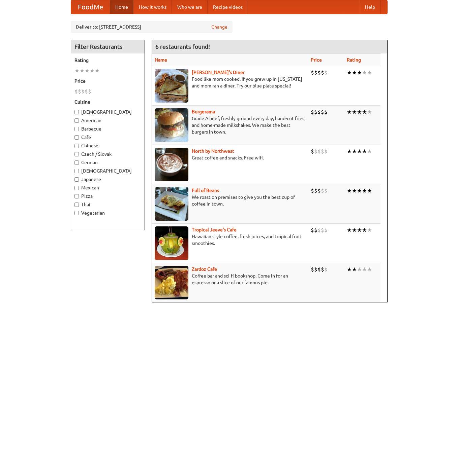  I want to click on label: Czech / Slovak, so click(108, 154).